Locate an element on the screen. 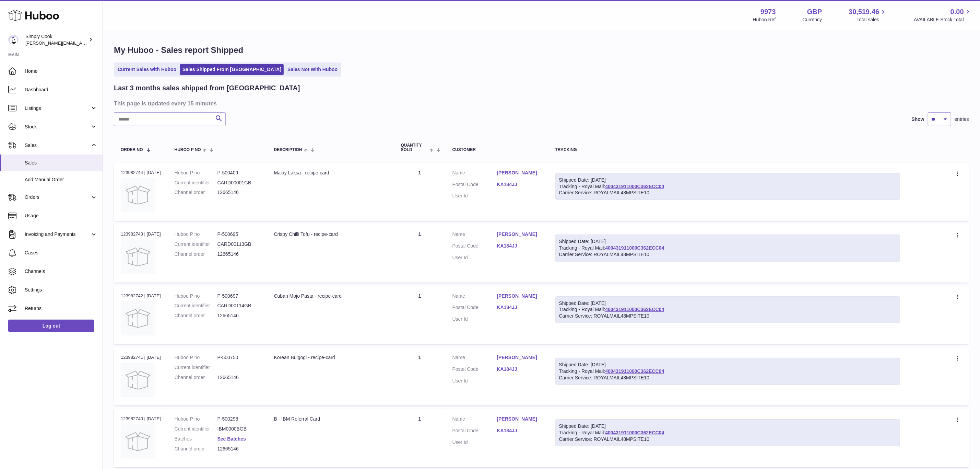 The width and height of the screenshot is (980, 469). dd: CARD00113GB is located at coordinates (239, 244).